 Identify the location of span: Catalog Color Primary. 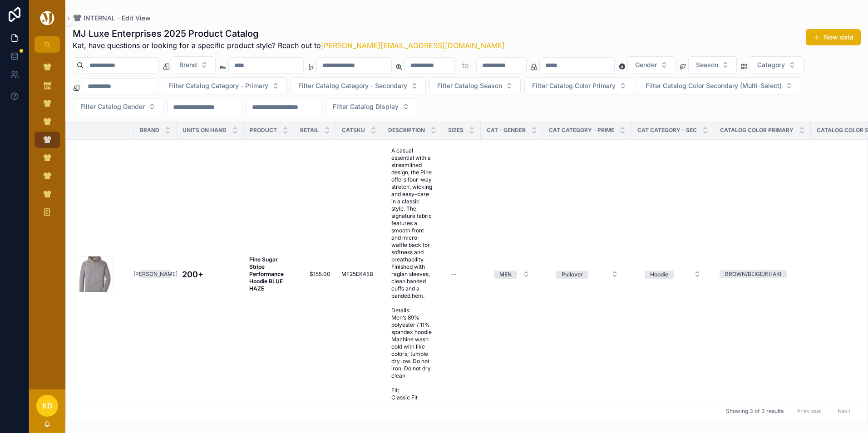
(757, 130).